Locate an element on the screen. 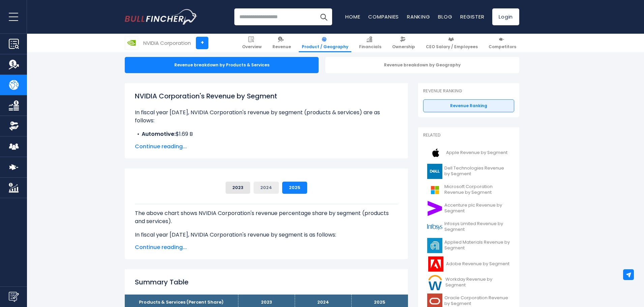 The height and width of the screenshot is (307, 644). a: Product / Geography is located at coordinates (325, 43).